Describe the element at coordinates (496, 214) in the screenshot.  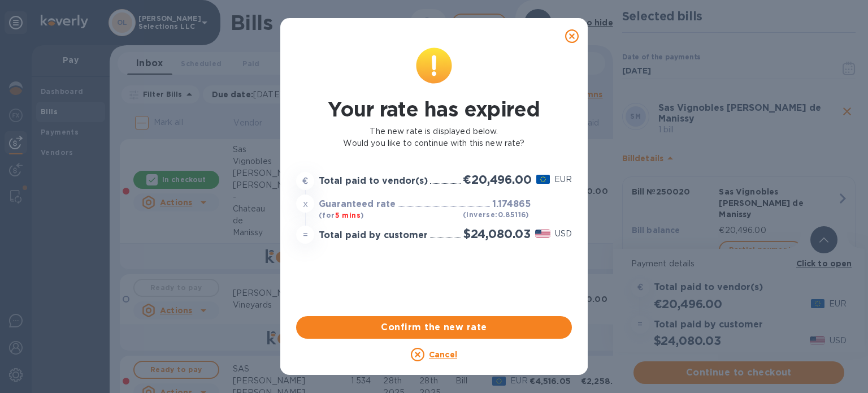
I see `b: (inverse: 0.85116 )` at that location.